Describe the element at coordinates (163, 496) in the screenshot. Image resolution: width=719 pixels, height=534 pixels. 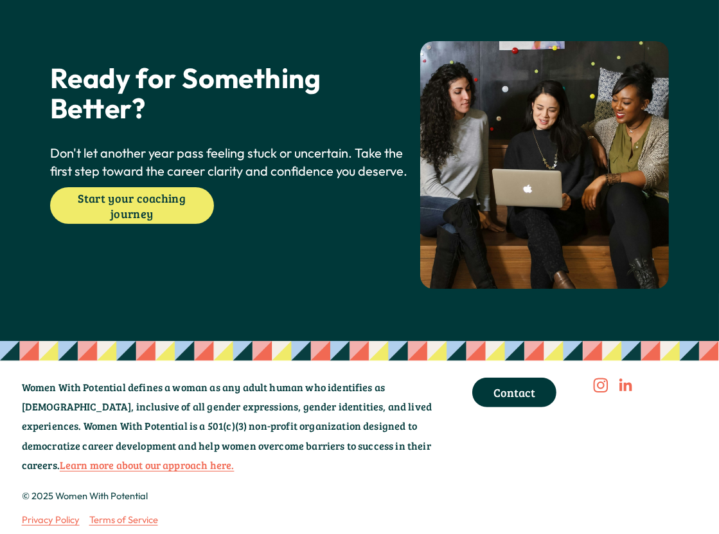
I see `p: © 2025 Women With Potential` at that location.